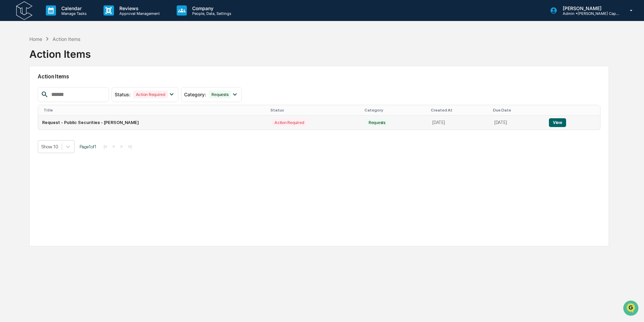 This screenshot has width=644, height=322. I want to click on button: Open customer support, so click(8, 8).